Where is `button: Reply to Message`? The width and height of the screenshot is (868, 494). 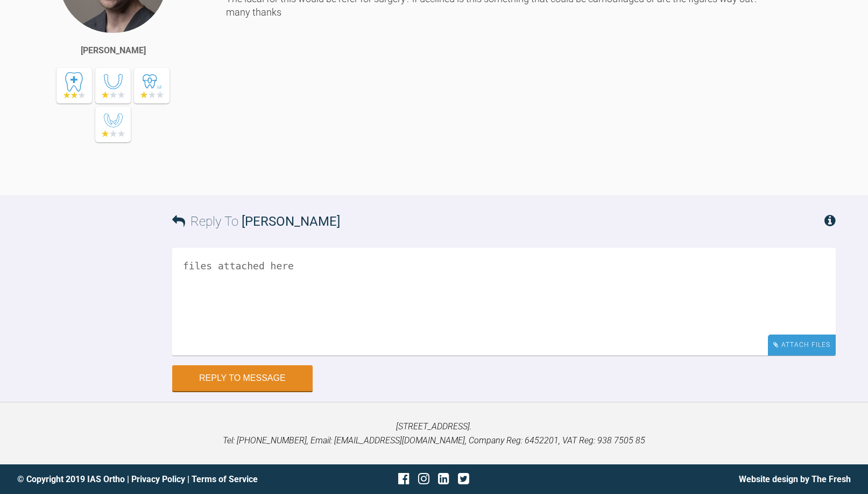 button: Reply to Message is located at coordinates (242, 378).